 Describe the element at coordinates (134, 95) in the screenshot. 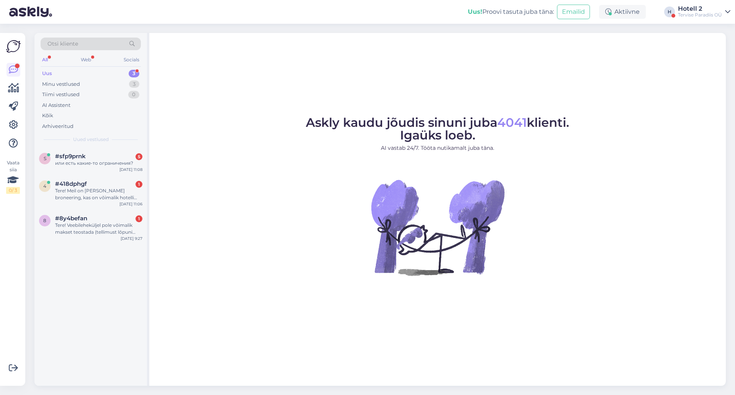

I see `div: 0` at that location.